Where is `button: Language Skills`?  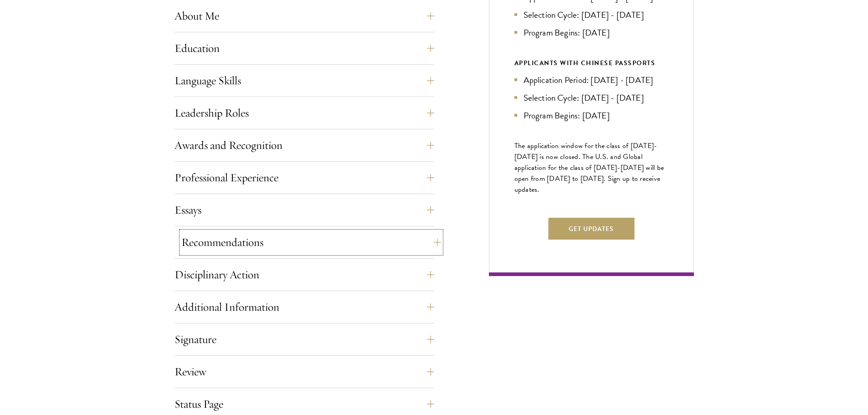 button: Language Skills is located at coordinates (304, 81).